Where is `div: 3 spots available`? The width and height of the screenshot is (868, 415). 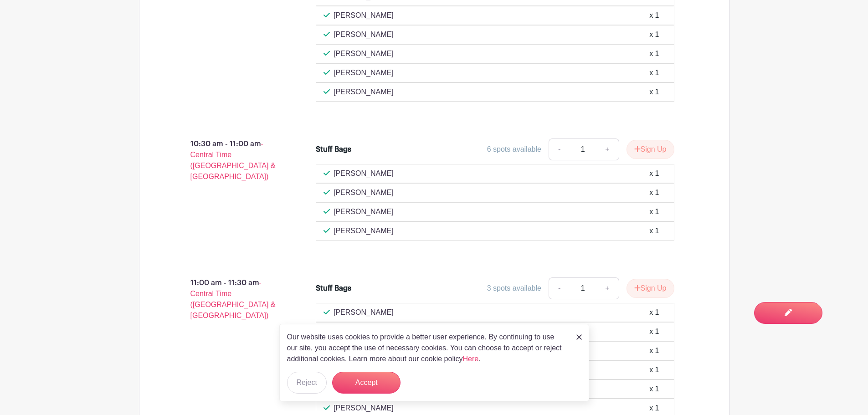 div: 3 spots available is located at coordinates (514, 289).